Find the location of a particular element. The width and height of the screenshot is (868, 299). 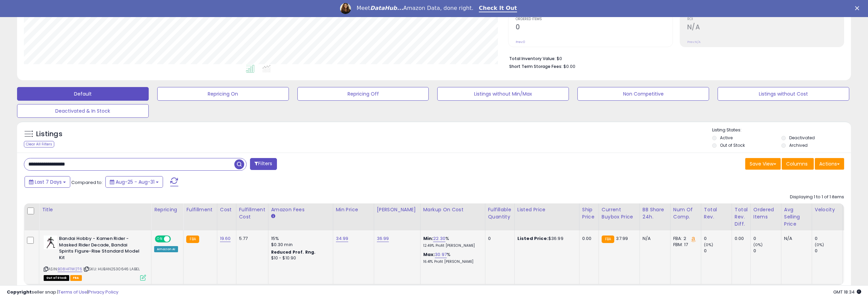

span: 2025-09-8 18:34 GMT is located at coordinates (847, 291).